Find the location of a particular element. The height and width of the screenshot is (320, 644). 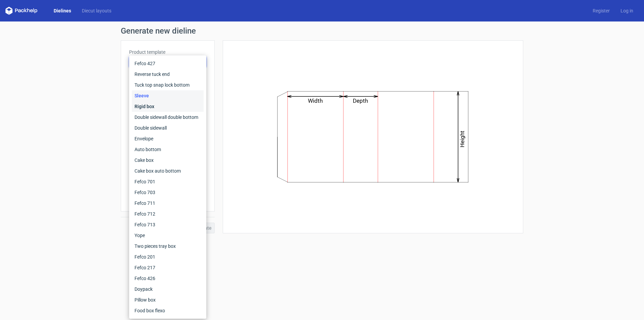

a: Diecut layouts is located at coordinates (97, 11).